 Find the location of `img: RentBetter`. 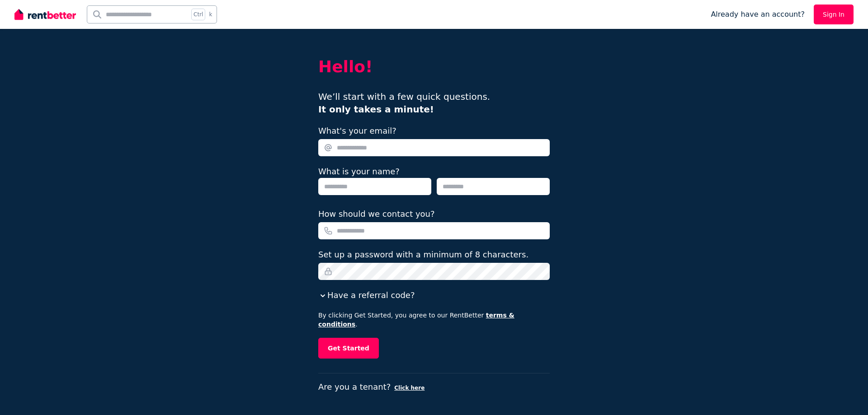

img: RentBetter is located at coordinates (45, 14).